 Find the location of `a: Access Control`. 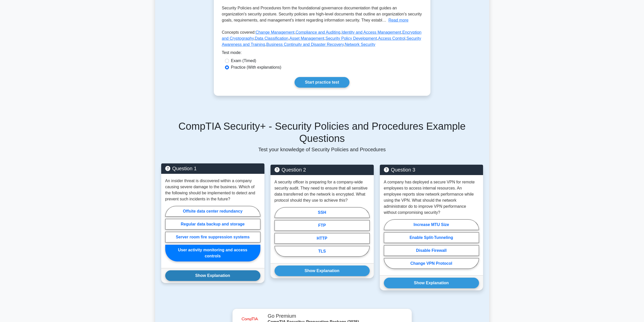

a: Access Control is located at coordinates (392, 38).